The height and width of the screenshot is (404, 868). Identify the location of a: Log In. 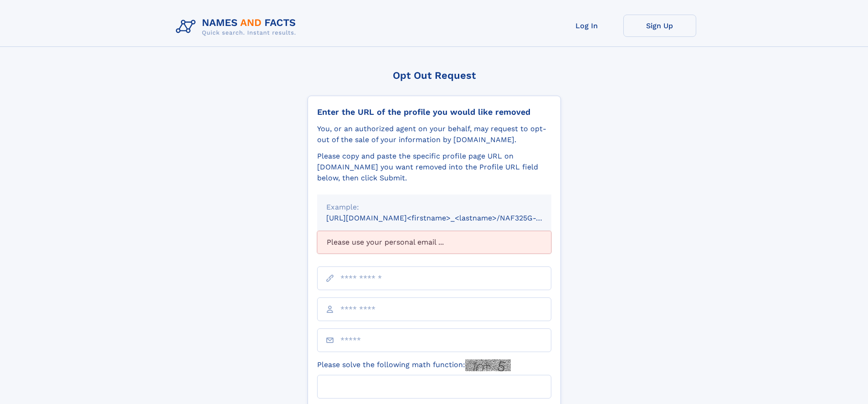
(587, 26).